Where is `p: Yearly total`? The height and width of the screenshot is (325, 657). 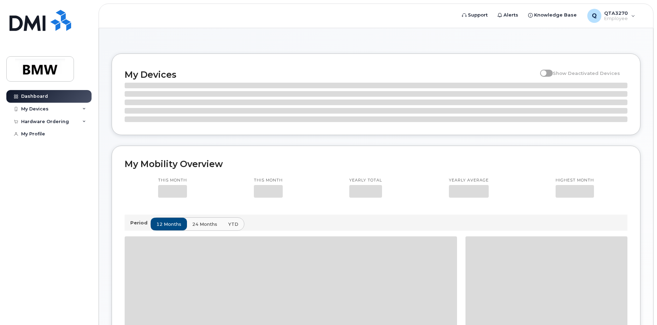 p: Yearly total is located at coordinates (365, 181).